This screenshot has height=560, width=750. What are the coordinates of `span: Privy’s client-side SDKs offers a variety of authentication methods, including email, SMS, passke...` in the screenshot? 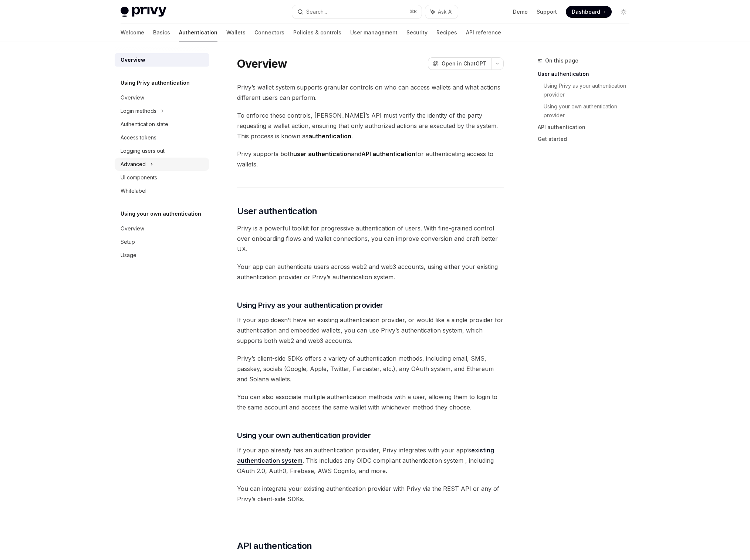 It's located at (371, 369).